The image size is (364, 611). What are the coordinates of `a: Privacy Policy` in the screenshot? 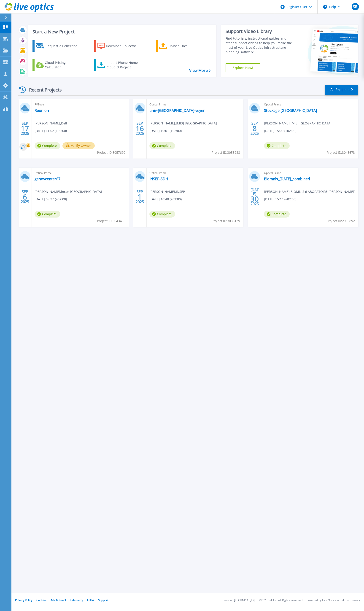 It's located at (24, 600).